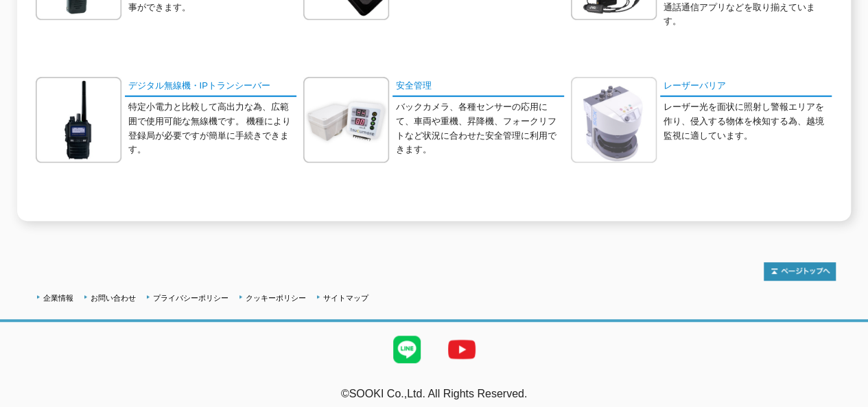 The image size is (868, 407). Describe the element at coordinates (346, 298) in the screenshot. I see `a: サイトマップ` at that location.